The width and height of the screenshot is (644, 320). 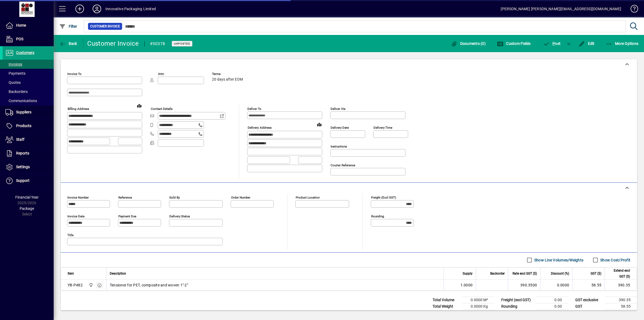 What do you see at coordinates (446, 306) in the screenshot?
I see `td: Total Weight` at bounding box center [446, 306].